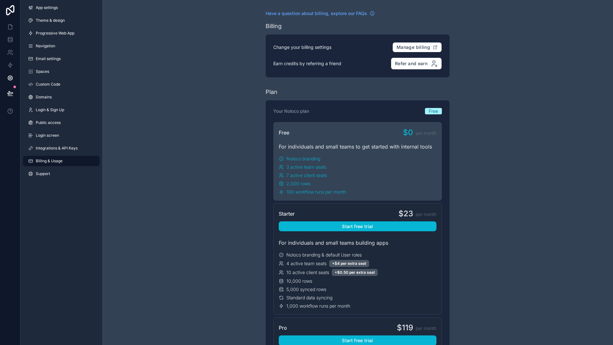 Image resolution: width=613 pixels, height=345 pixels. I want to click on span: Login & Sign Up, so click(50, 110).